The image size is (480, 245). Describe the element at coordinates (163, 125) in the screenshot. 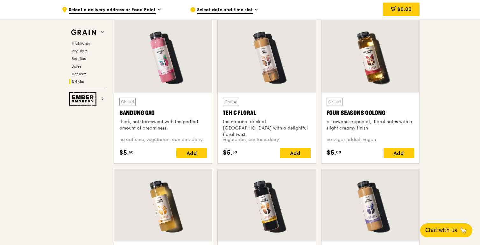

I see `div: thick, not-too-sweet with the perfect amount of creaminess` at that location.